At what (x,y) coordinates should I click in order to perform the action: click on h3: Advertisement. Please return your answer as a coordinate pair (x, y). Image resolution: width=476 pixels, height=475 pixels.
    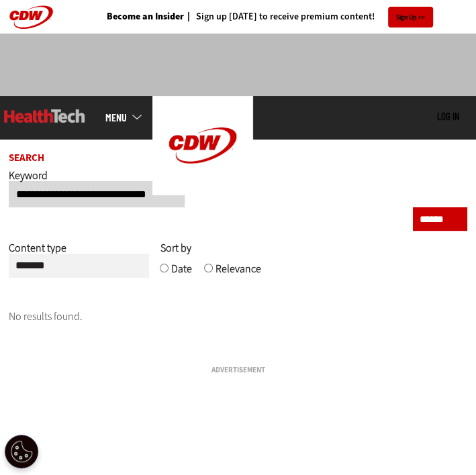
    Looking at the image, I should click on (238, 370).